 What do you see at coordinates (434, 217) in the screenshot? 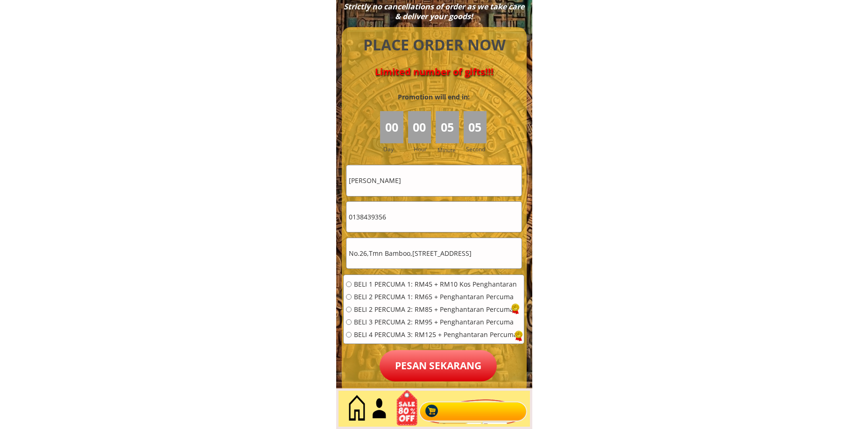
I see `input: Telefon` at bounding box center [434, 217].